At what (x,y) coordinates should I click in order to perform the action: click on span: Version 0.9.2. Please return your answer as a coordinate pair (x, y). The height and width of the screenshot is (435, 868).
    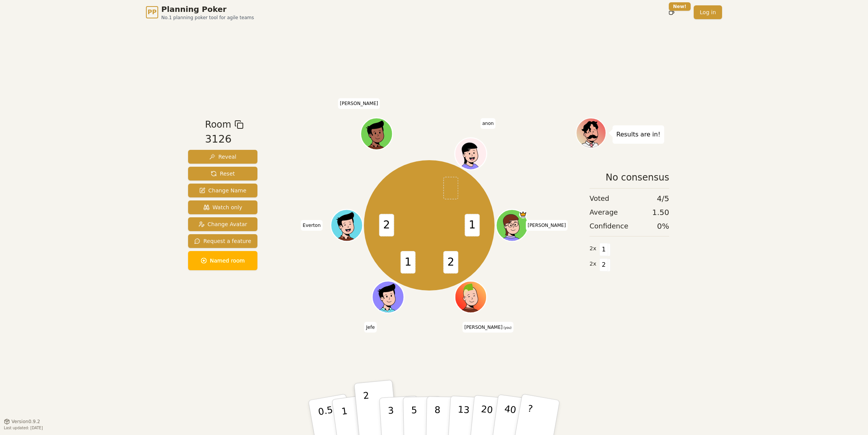
    Looking at the image, I should click on (26, 422).